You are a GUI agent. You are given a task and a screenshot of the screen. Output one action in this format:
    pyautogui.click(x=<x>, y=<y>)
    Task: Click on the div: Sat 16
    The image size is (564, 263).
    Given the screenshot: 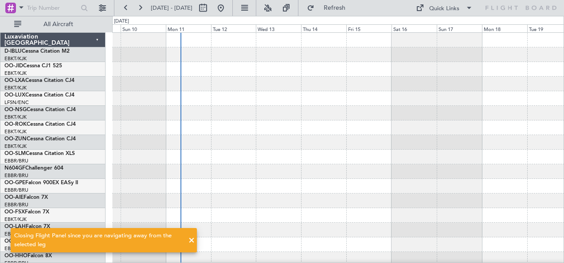 What is the action you would take?
    pyautogui.click(x=414, y=28)
    